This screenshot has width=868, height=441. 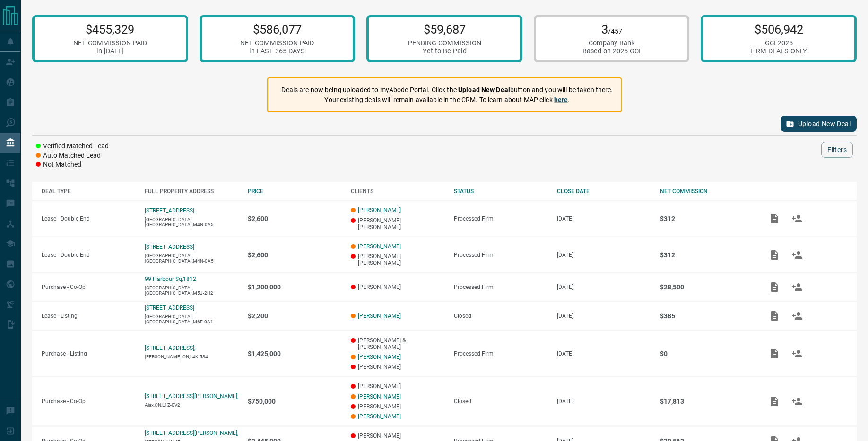 What do you see at coordinates (294, 401) in the screenshot?
I see `p: $750,000` at bounding box center [294, 401].